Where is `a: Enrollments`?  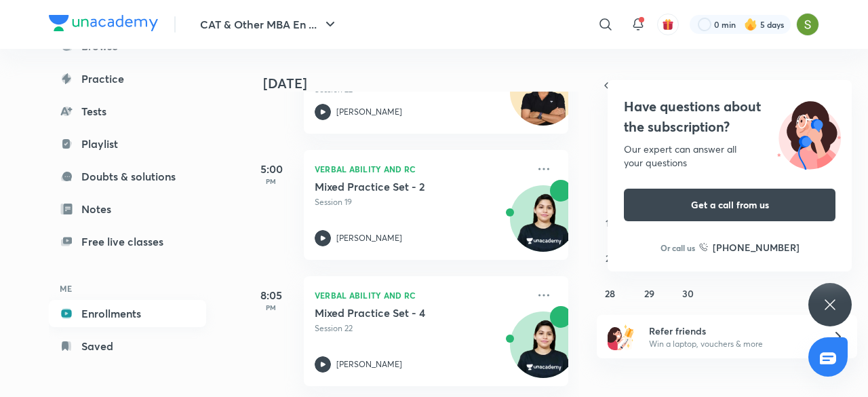 a: Enrollments is located at coordinates (128, 313).